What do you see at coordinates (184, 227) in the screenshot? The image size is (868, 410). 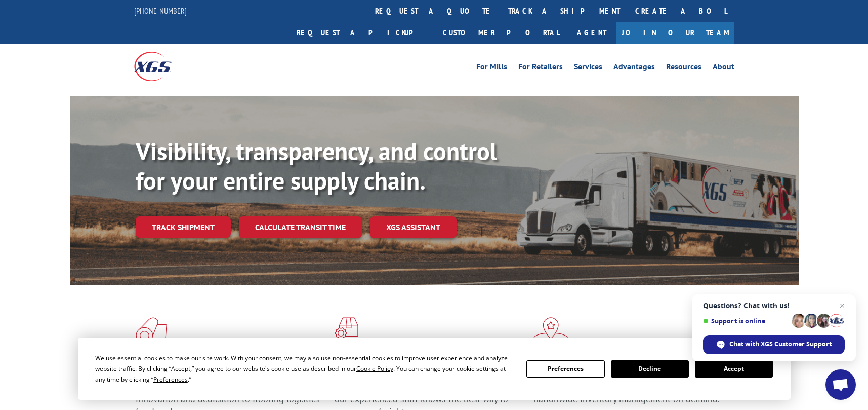 I see `a: Track shipment` at bounding box center [184, 227].